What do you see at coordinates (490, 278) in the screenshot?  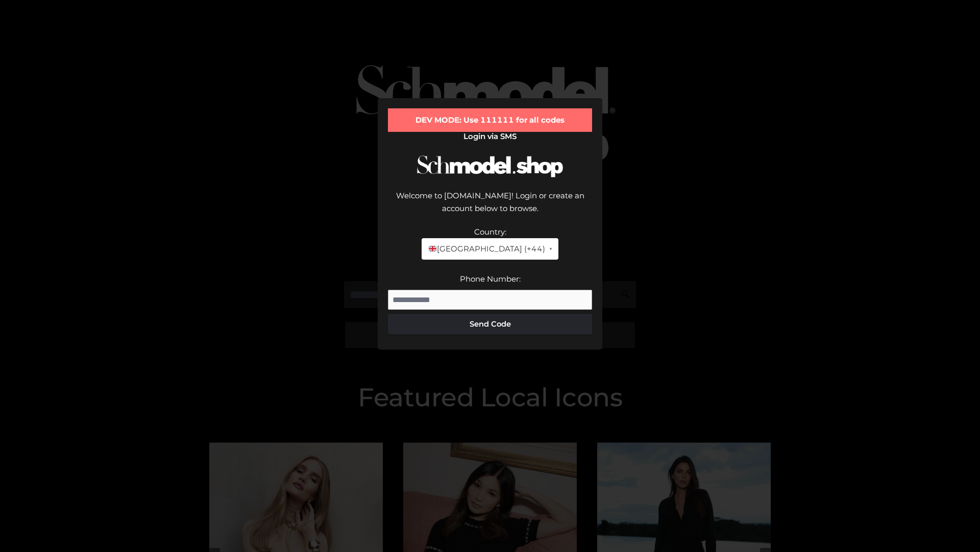 I see `label: Phone Number:` at bounding box center [490, 278].